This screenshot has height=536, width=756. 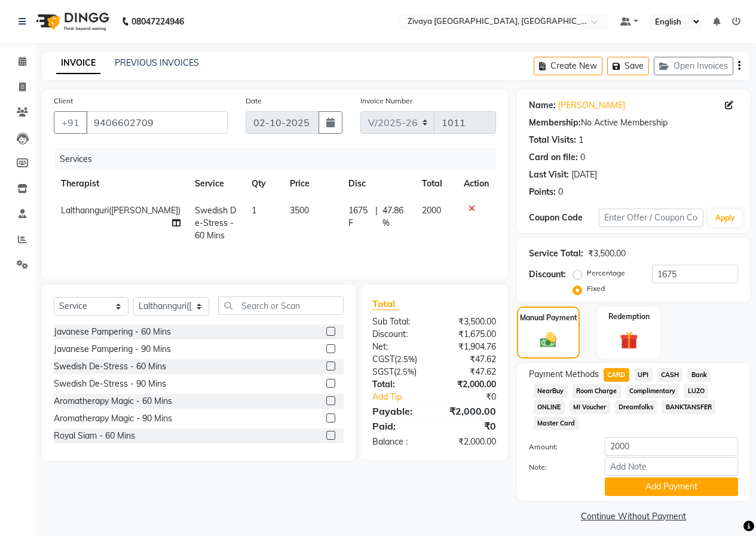 I want to click on span: LUZO, so click(x=695, y=391).